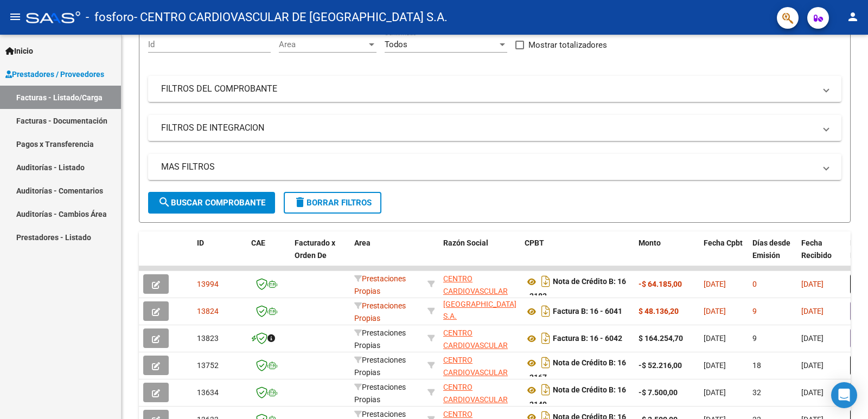 The height and width of the screenshot is (419, 868). Describe the element at coordinates (488, 89) in the screenshot. I see `mat-panel-title: FILTROS DEL COMPROBANTE` at that location.